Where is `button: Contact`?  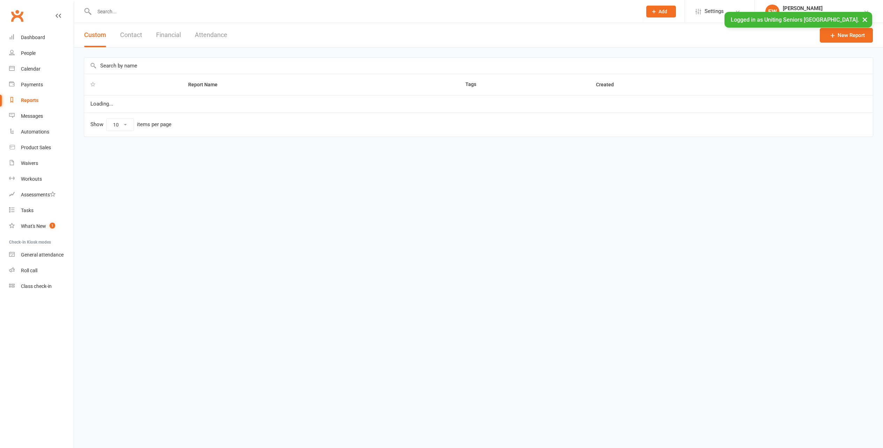
button: Contact is located at coordinates (131, 35).